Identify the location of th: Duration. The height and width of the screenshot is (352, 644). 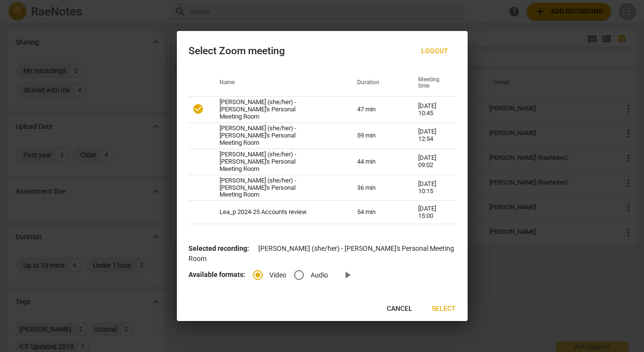
(376, 83).